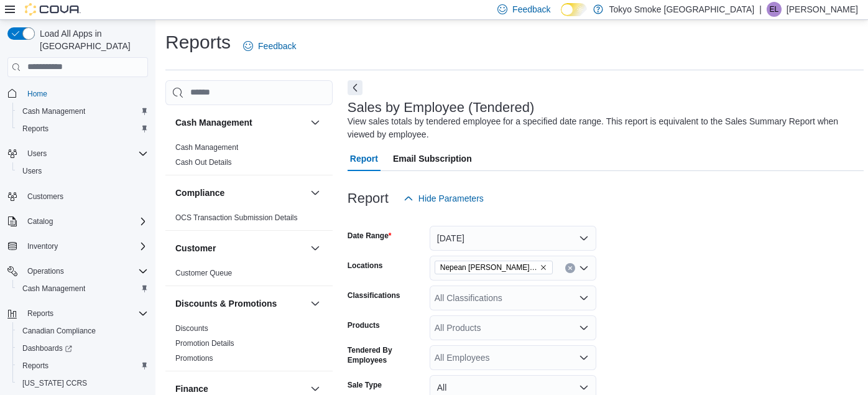 The width and height of the screenshot is (868, 395). I want to click on h3: Sales by Employee (Tendered), so click(441, 108).